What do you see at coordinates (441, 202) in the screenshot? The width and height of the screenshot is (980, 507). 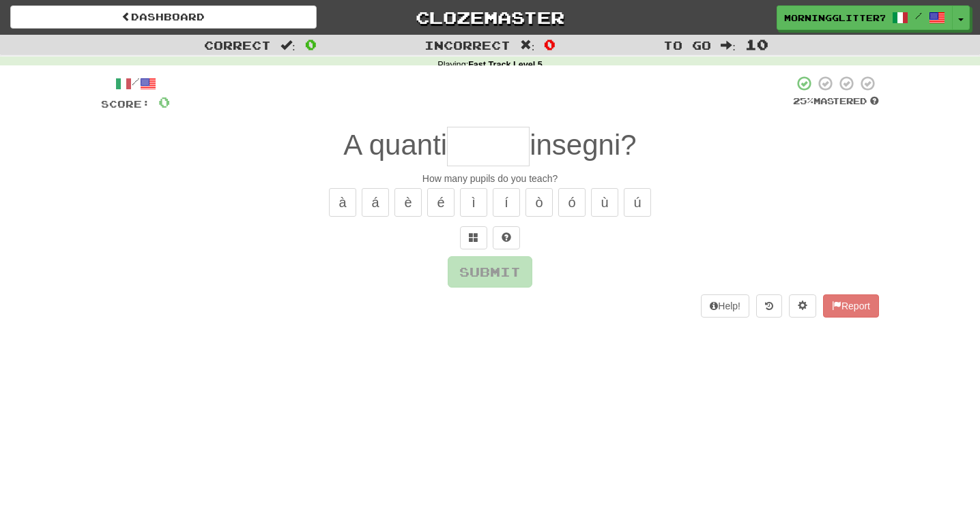 I see `button: é` at bounding box center [441, 202].